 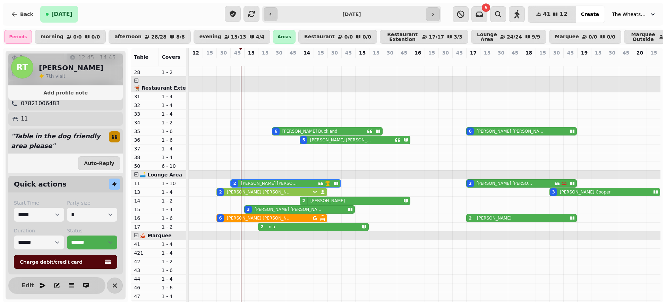 I want to click on p: 33, so click(x=145, y=114).